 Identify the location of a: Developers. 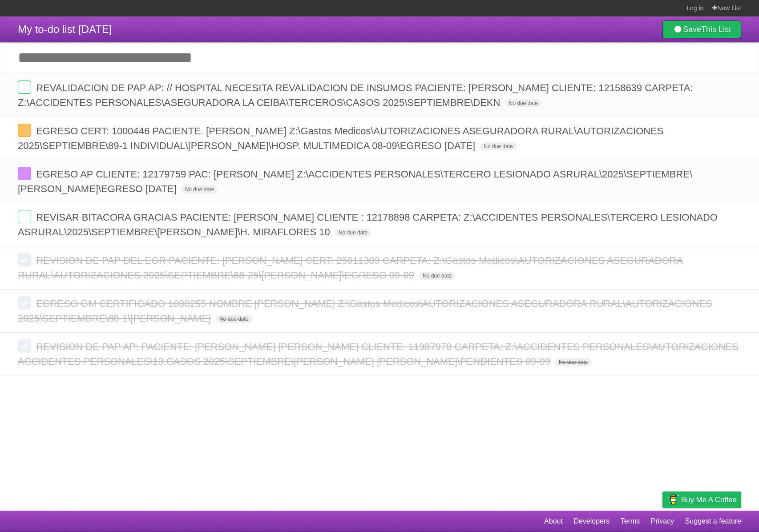
(591, 521).